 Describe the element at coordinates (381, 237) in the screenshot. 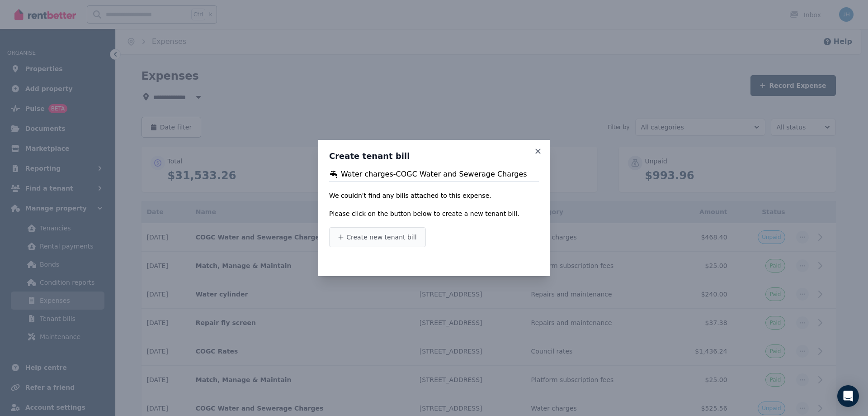

I see `span: Create new tenant bill` at that location.